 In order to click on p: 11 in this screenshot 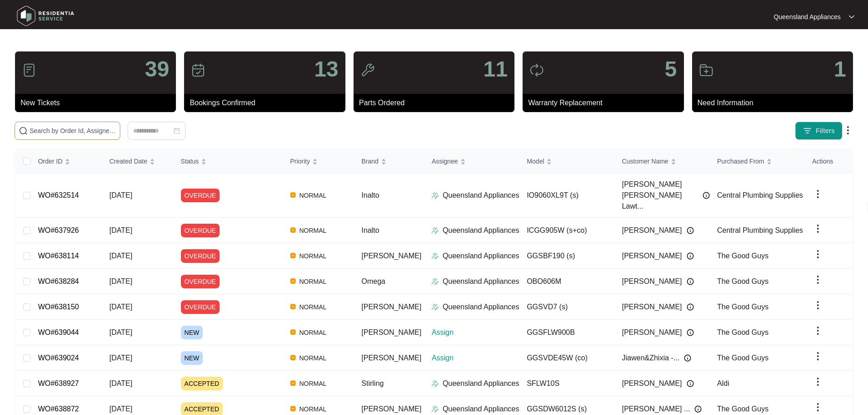, I will do `click(495, 69)`.